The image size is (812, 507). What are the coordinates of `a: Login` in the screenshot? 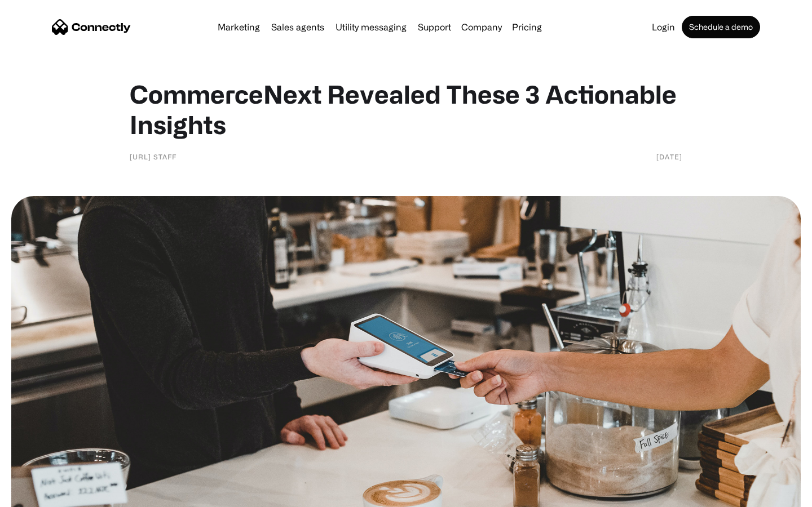 It's located at (664, 27).